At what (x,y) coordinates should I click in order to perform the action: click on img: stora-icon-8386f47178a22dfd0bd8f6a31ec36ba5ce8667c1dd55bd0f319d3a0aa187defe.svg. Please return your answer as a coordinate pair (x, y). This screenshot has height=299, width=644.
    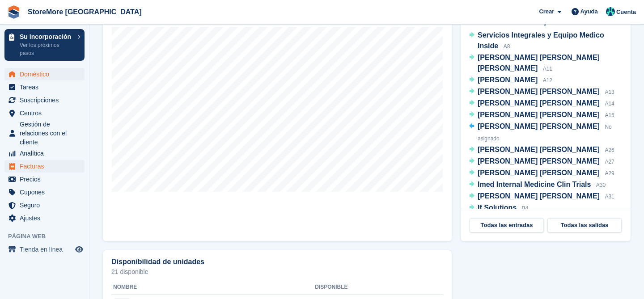
    Looking at the image, I should click on (14, 12).